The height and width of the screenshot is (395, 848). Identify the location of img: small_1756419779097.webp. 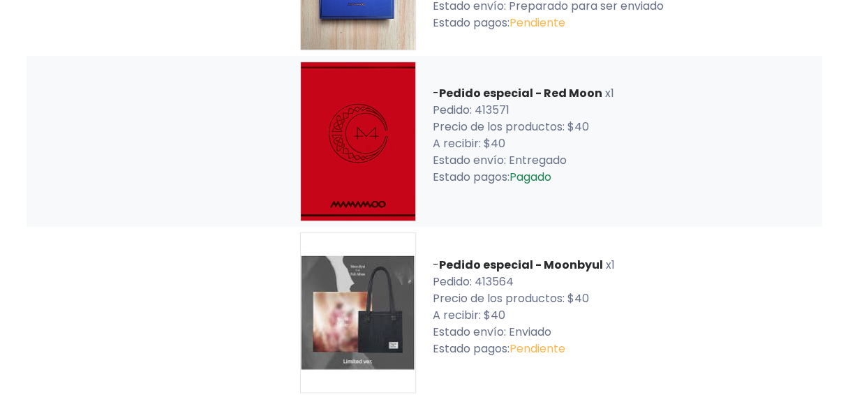
(358, 141).